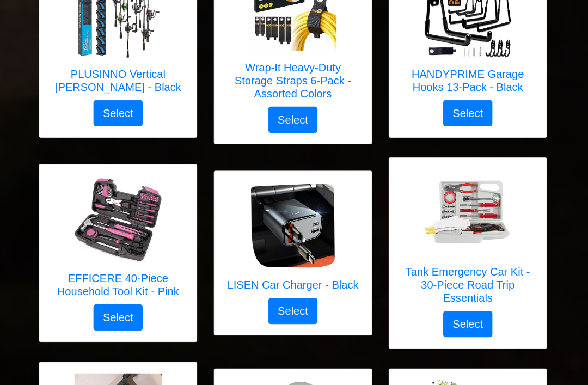 This screenshot has width=588, height=385. What do you see at coordinates (294, 239) in the screenshot?
I see `a: LISEN Car Charger - Black LISEN Car Charger - Black` at bounding box center [294, 239].